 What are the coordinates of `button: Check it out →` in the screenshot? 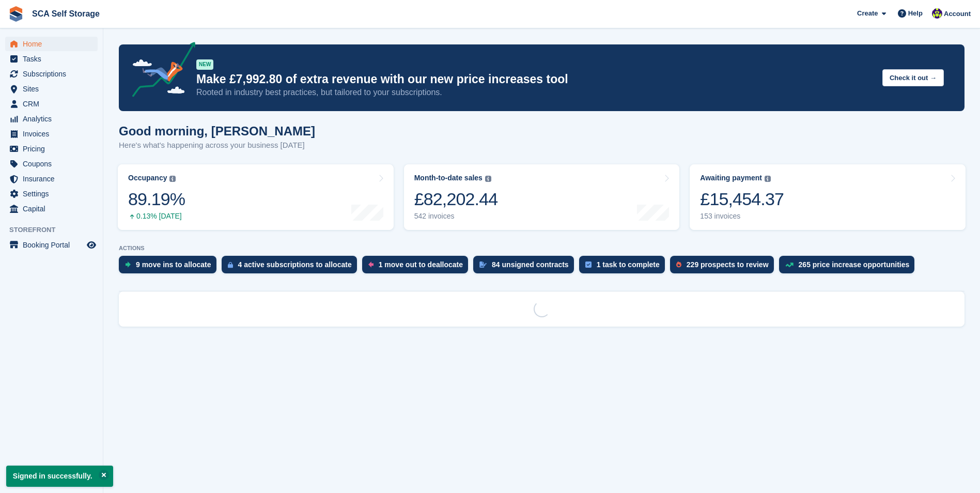 It's located at (913, 77).